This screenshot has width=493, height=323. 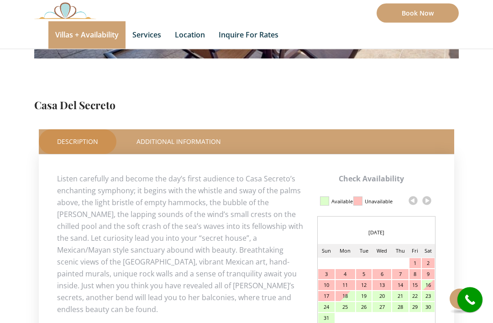 What do you see at coordinates (75, 105) in the screenshot?
I see `a: Casa Del Secreto` at bounding box center [75, 105].